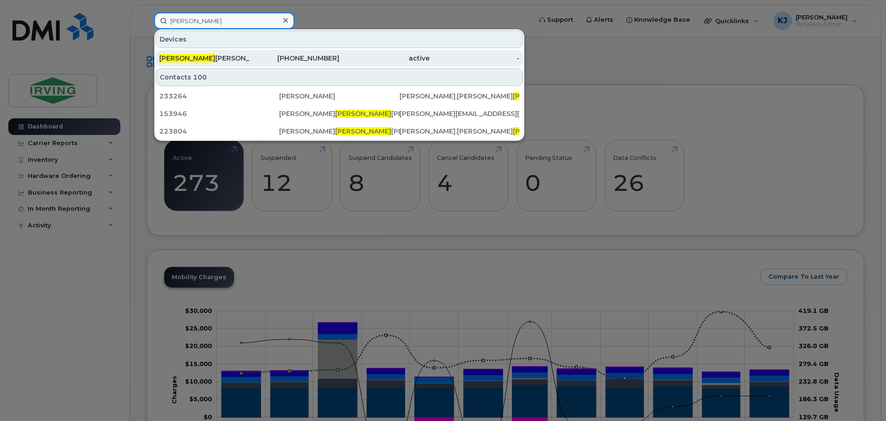 The height and width of the screenshot is (421, 886). What do you see at coordinates (200, 77) in the screenshot?
I see `span: 100` at bounding box center [200, 77].